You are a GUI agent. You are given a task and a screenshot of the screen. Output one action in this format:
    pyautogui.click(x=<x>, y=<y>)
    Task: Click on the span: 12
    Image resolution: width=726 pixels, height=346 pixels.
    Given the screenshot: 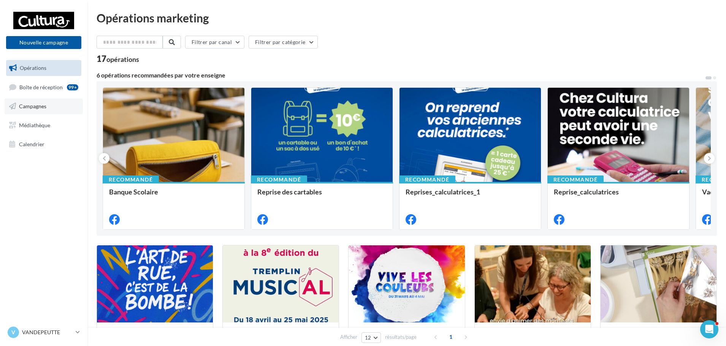 What is the action you would take?
    pyautogui.click(x=368, y=338)
    